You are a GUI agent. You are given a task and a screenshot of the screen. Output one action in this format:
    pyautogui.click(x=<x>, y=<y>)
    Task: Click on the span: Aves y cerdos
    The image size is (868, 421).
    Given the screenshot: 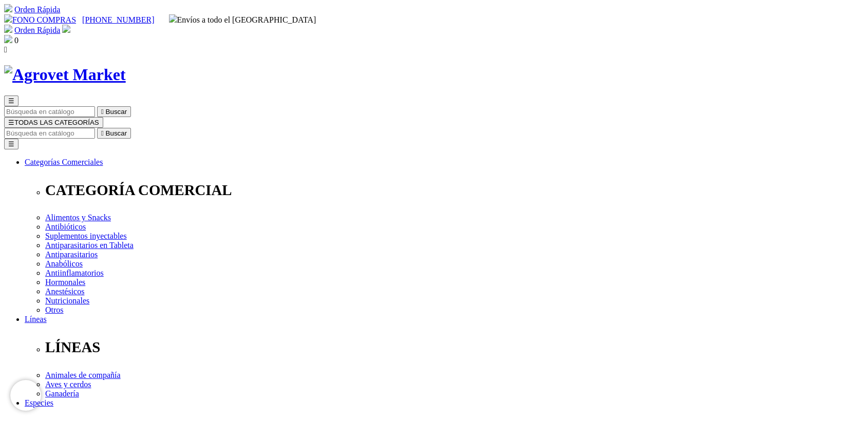 What is the action you would take?
    pyautogui.click(x=68, y=385)
    